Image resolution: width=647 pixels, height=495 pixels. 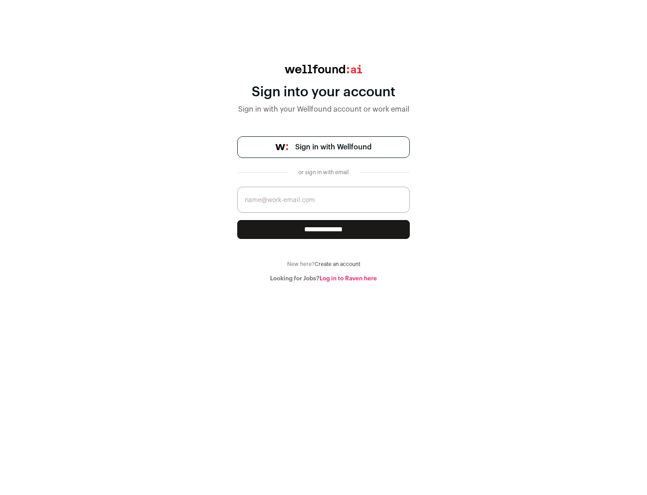 What do you see at coordinates (324, 109) in the screenshot?
I see `div: Sign in with your Wellfound account or work email` at bounding box center [324, 109].